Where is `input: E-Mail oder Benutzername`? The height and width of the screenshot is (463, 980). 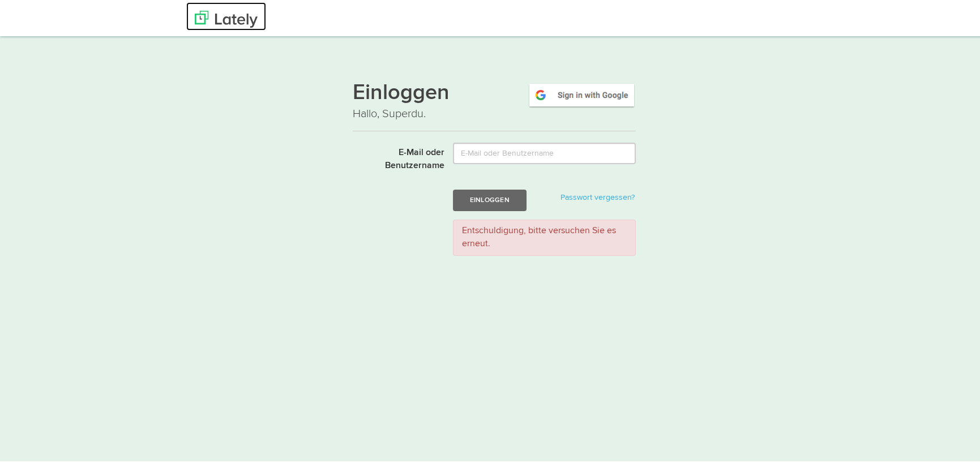 input: E-Mail oder Benutzername is located at coordinates (544, 151).